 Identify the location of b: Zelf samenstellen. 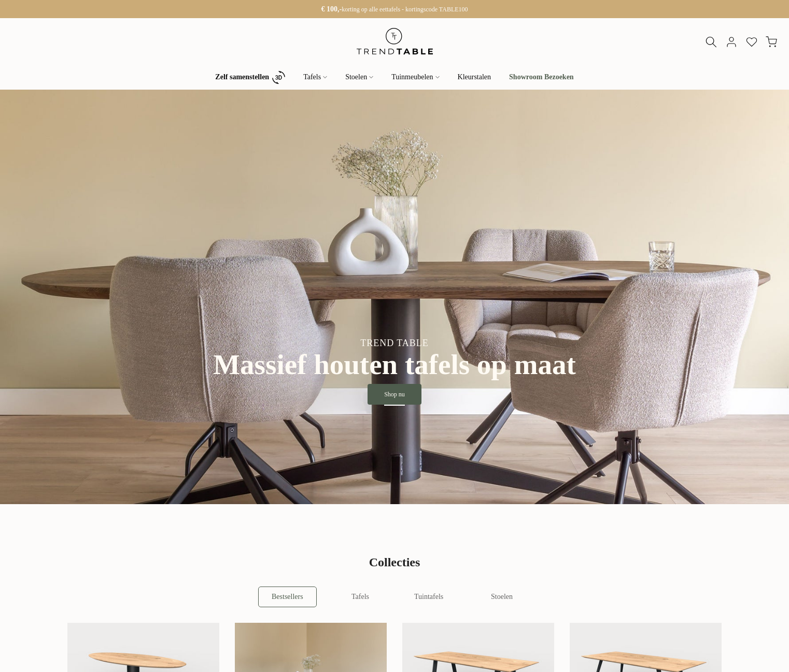
(242, 77).